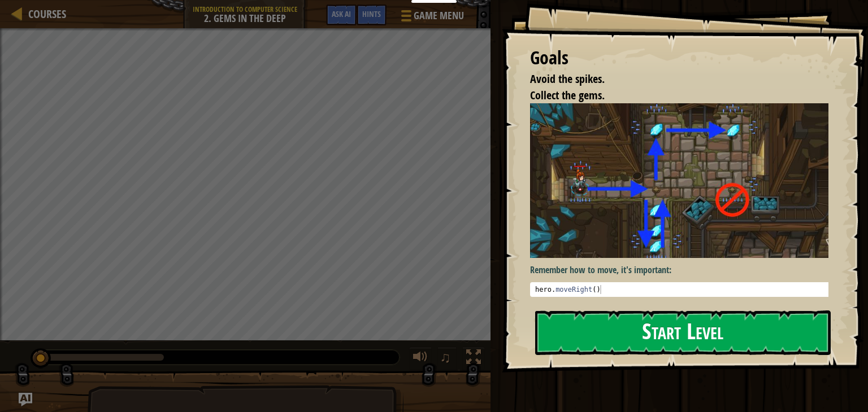 The image size is (868, 412). What do you see at coordinates (567, 95) in the screenshot?
I see `span: Collect the gems.` at bounding box center [567, 95].